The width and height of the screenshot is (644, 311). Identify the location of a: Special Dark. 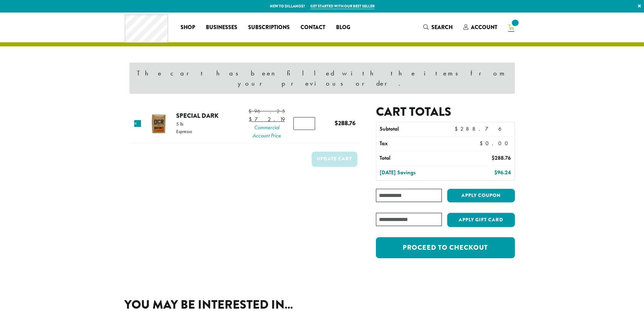
(197, 115).